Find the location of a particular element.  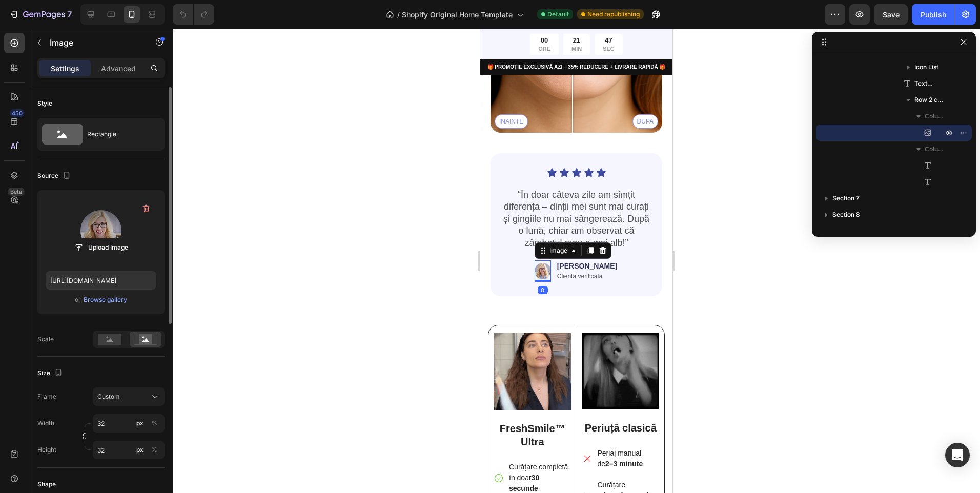

p: Clientă verificată is located at coordinates (107, 248).